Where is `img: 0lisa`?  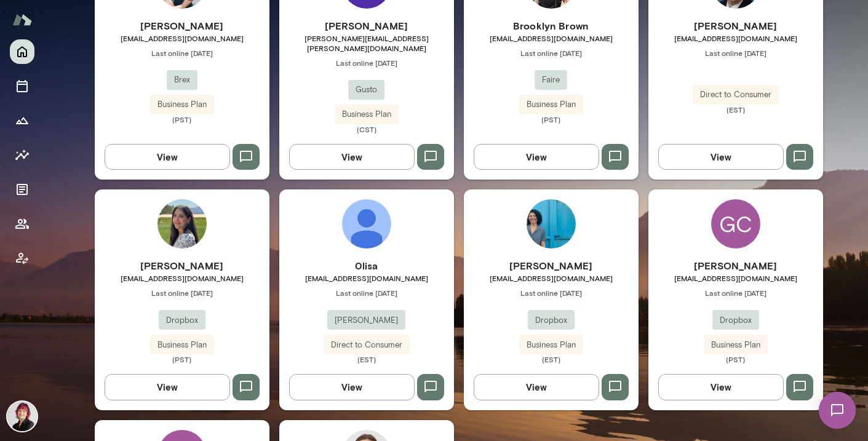
img: 0lisa is located at coordinates (367, 224).